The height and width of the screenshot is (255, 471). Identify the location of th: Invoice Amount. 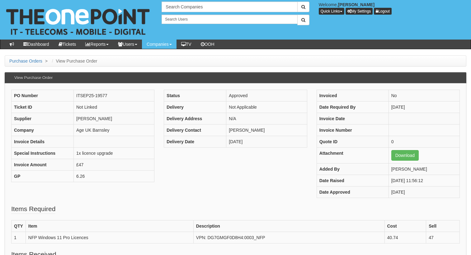
(43, 165).